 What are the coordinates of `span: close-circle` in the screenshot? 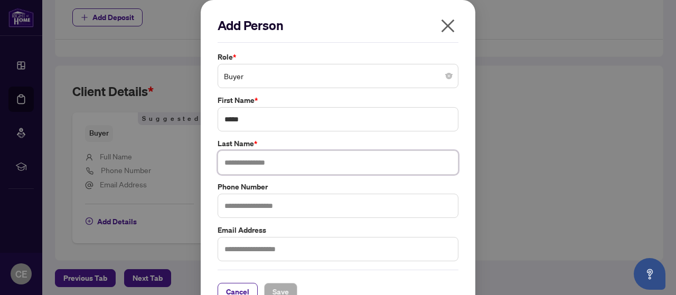 It's located at (449, 76).